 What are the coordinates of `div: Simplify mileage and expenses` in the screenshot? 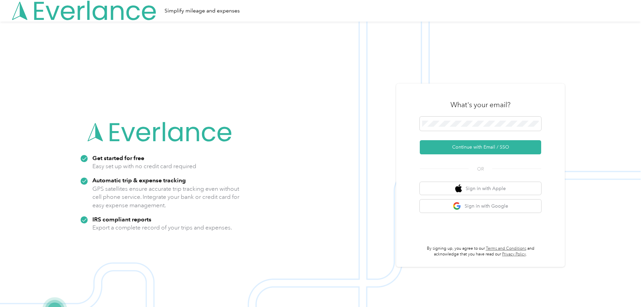 It's located at (202, 11).